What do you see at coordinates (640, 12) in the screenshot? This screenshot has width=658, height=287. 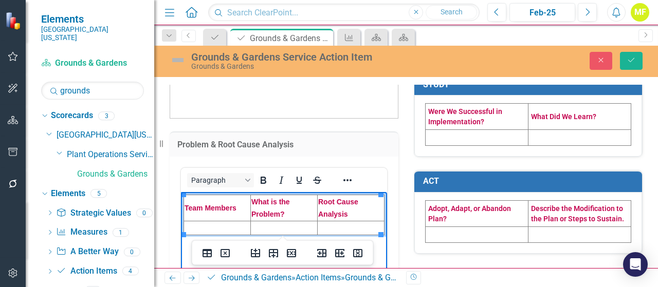 I see `button: MF` at bounding box center [640, 12].